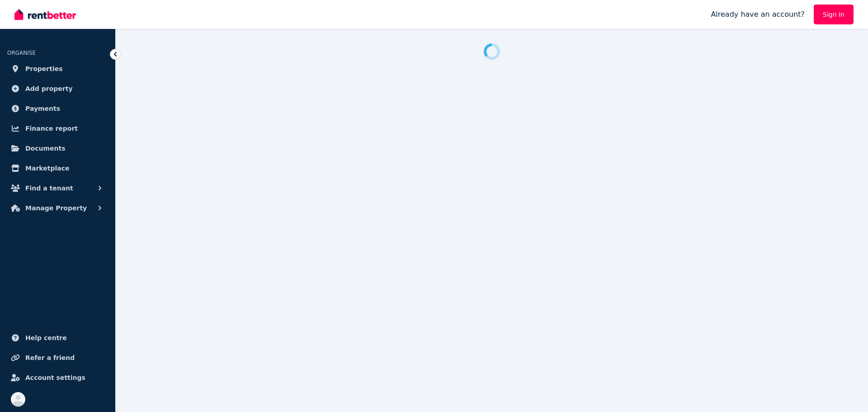 This screenshot has height=412, width=868. What do you see at coordinates (46, 338) in the screenshot?
I see `span: Help centre` at bounding box center [46, 338].